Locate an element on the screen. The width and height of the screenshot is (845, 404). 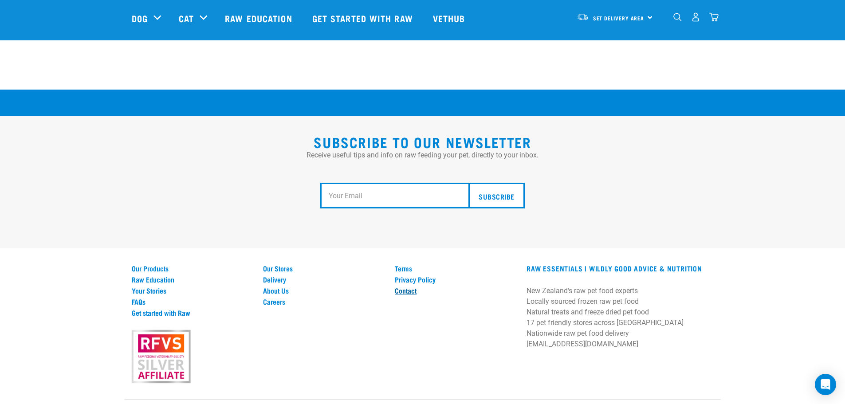
img: rfvs.png is located at coordinates (161, 357).